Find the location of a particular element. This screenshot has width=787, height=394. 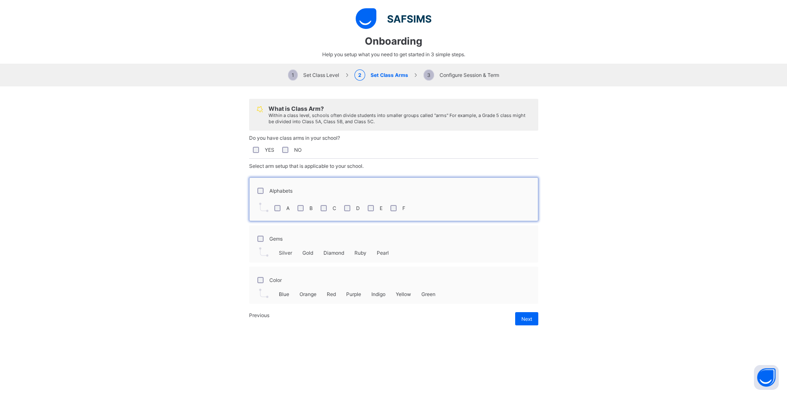

span: Ruby is located at coordinates (360, 252).